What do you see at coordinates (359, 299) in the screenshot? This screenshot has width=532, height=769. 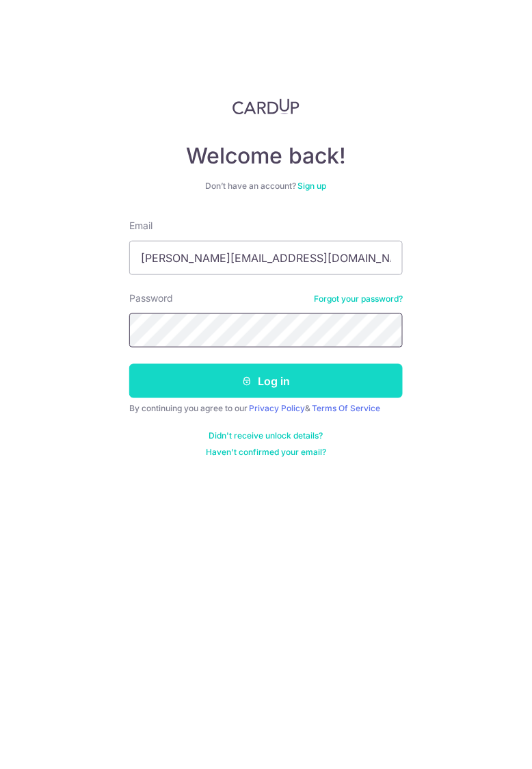 I see `a: Forgot your password?` at bounding box center [359, 299].